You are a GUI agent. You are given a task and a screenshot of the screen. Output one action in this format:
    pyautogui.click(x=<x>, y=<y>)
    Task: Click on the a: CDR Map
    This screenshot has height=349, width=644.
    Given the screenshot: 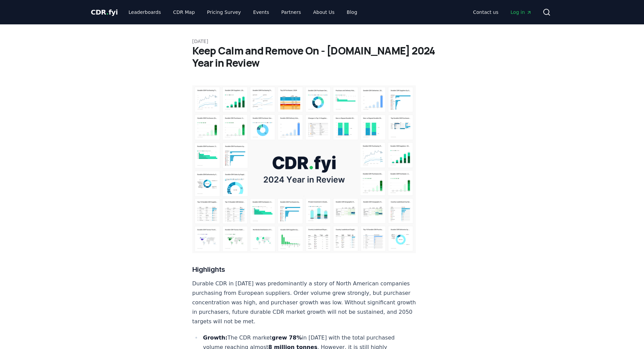 What is the action you would take?
    pyautogui.click(x=184, y=12)
    